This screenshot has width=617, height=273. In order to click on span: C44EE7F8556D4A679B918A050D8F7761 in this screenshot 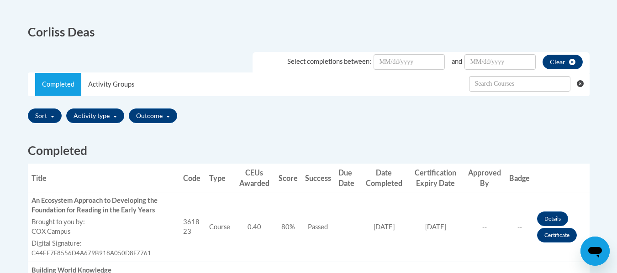, I will do `click(91, 253)`.